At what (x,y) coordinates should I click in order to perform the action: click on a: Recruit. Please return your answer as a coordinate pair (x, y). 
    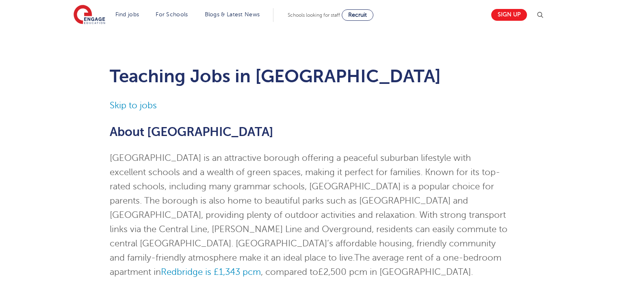
    Looking at the image, I should click on (358, 15).